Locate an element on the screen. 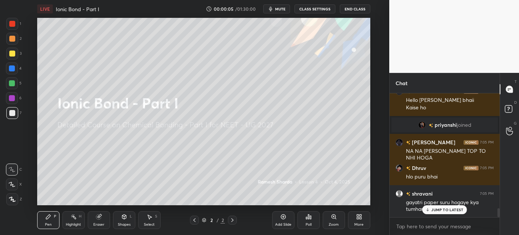 The height and width of the screenshot is (235, 519). h6: shravani is located at coordinates (421, 193).